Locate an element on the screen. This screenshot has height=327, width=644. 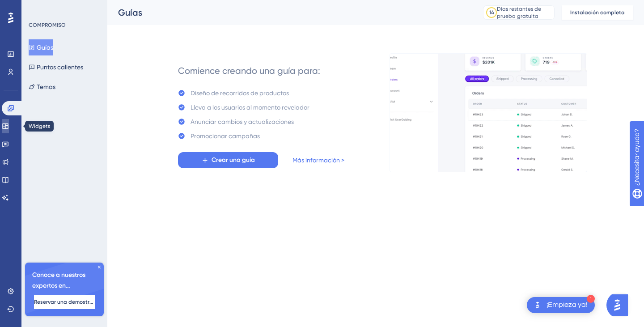
button: Instalación completa is located at coordinates (598, 12).